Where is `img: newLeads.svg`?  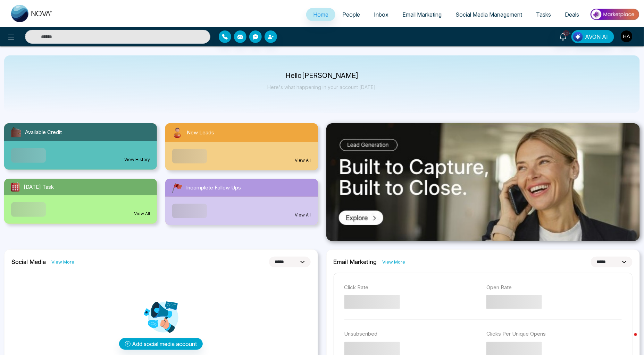 img: newLeads.svg is located at coordinates (178, 133).